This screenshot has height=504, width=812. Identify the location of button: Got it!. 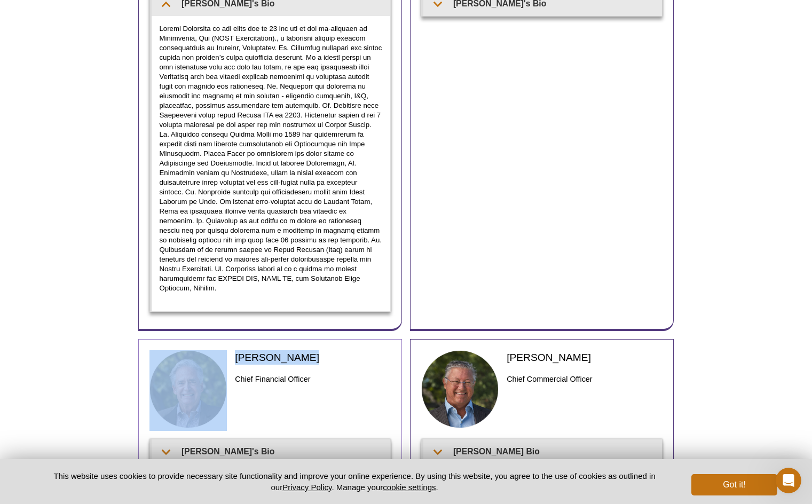
(734, 485).